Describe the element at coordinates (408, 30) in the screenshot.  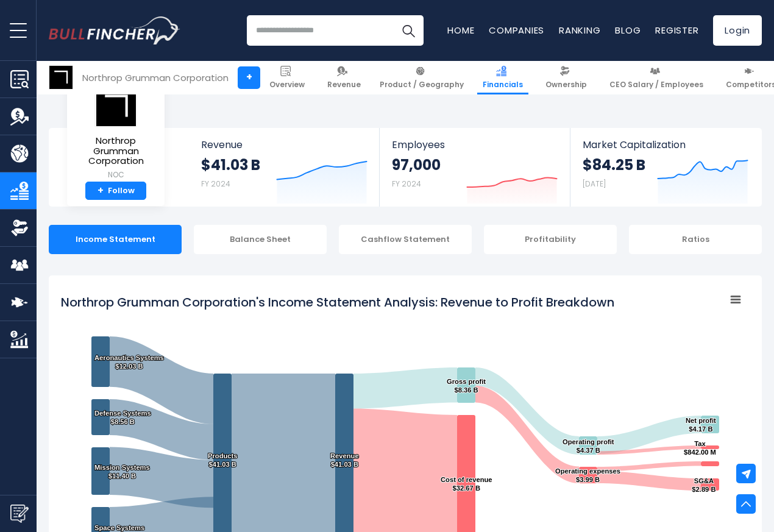
I see `button: Search` at that location.